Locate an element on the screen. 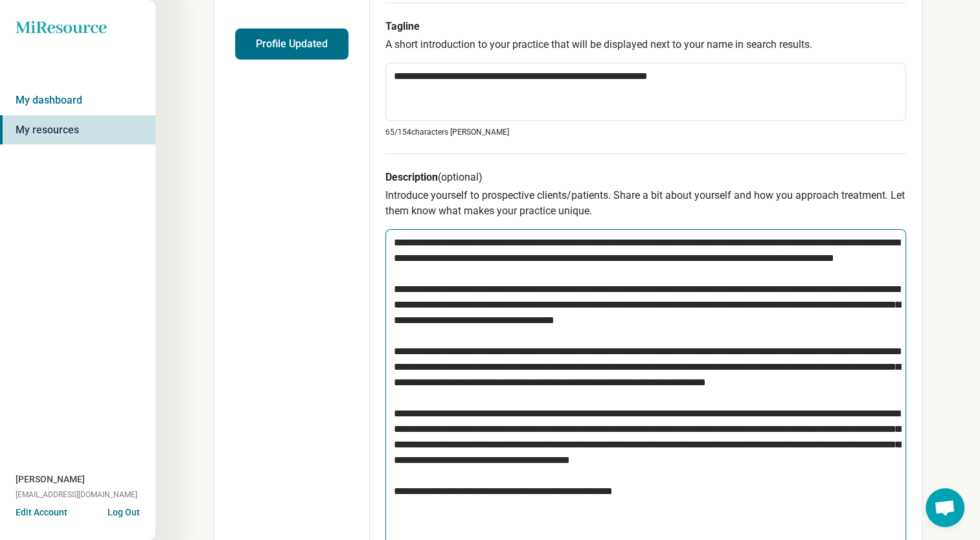 This screenshot has width=980, height=540. div: Open chat is located at coordinates (945, 507).